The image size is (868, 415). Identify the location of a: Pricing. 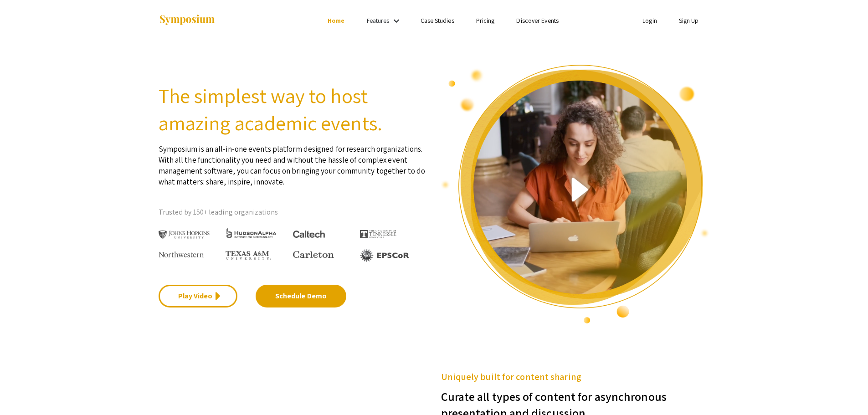
(485, 20).